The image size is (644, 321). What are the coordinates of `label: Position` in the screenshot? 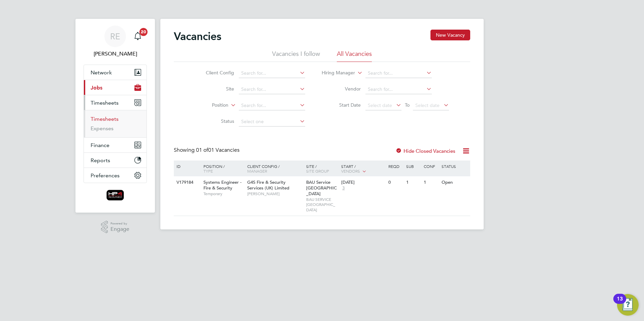 It's located at (209, 106).